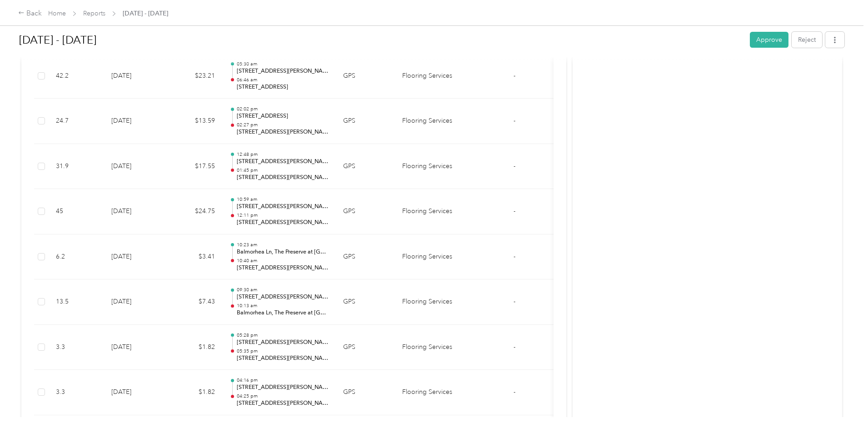 The image size is (868, 433). I want to click on p: 12:48 pm, so click(283, 155).